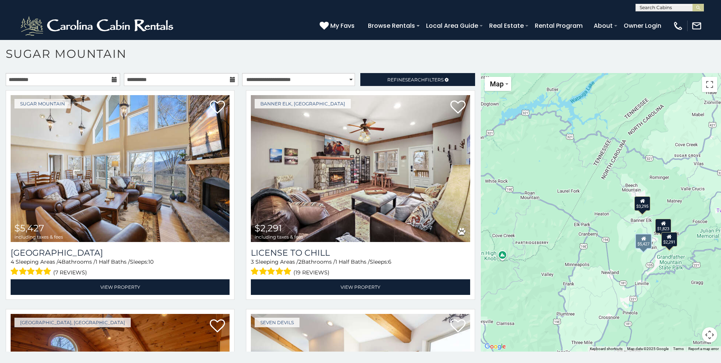  I want to click on img: License to Chill, so click(360, 168).